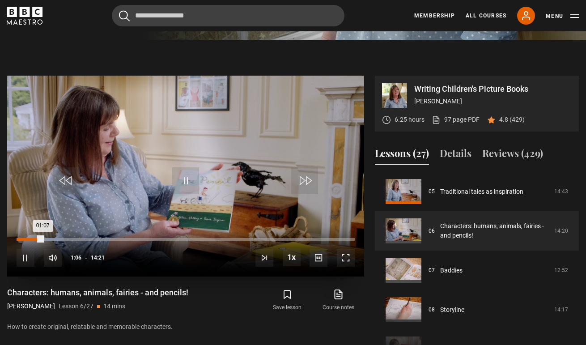  What do you see at coordinates (319, 258) in the screenshot?
I see `button: Captions` at bounding box center [319, 258].